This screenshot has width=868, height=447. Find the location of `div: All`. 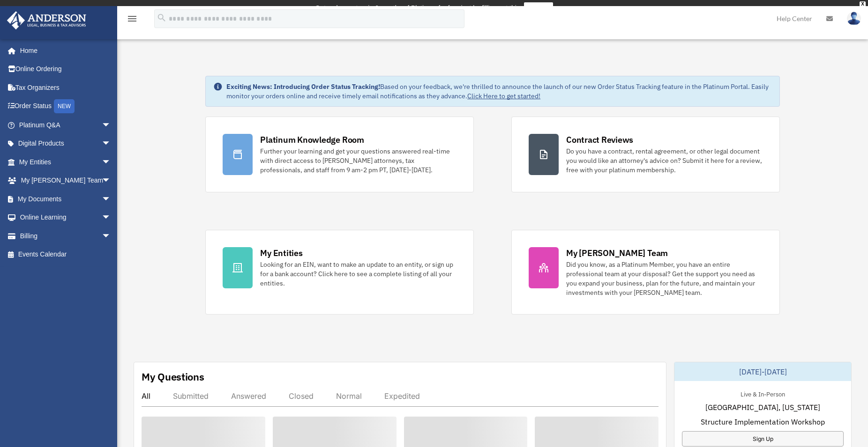

div: All is located at coordinates (146, 396).